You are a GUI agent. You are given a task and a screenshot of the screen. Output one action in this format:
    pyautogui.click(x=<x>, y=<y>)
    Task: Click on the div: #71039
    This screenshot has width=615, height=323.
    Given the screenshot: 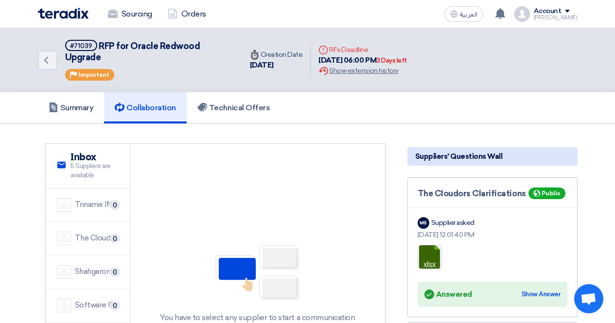 What is the action you would take?
    pyautogui.click(x=81, y=46)
    